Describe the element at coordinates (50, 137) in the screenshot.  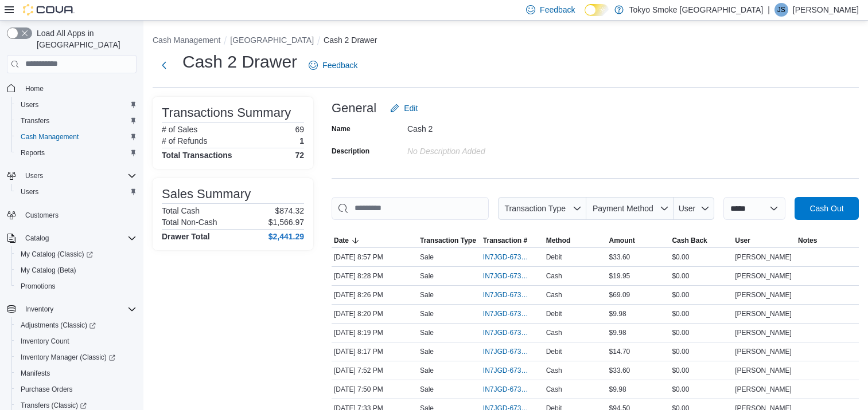
I see `span: Cash Management` at that location.